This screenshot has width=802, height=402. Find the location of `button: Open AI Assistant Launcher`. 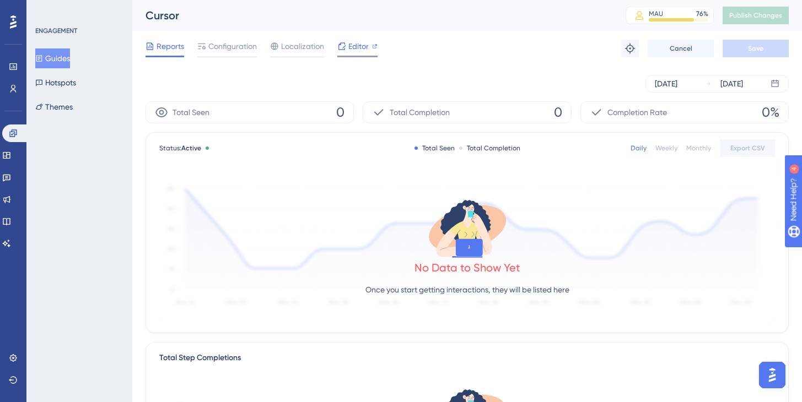

button: Open AI Assistant Launcher is located at coordinates (17, 17).